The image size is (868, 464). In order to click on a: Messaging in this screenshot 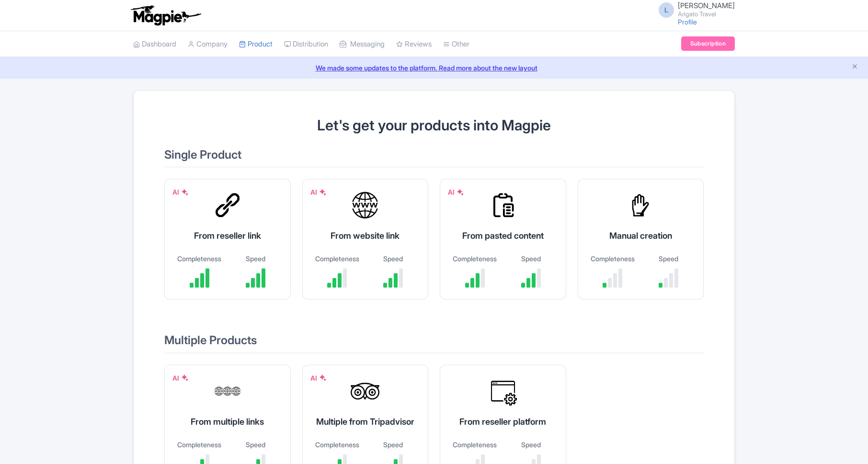, I will do `click(362, 44)`.